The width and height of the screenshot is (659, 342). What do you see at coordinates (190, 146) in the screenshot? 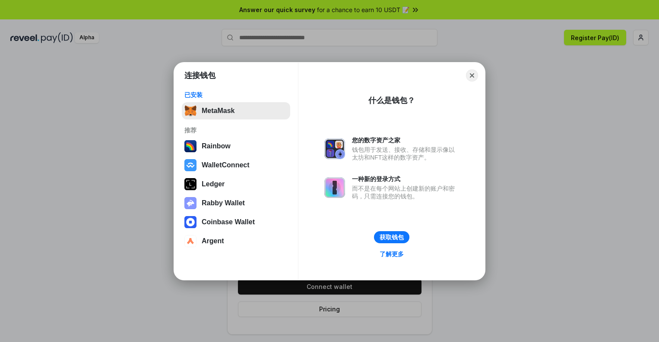
I see `img: svg+xml,%3Csvg%20width%3D%22120%22%20height%3D%22120%22%20viewBox%3D%220%200%20120%20120%22%20fil...` at bounding box center [190, 146].